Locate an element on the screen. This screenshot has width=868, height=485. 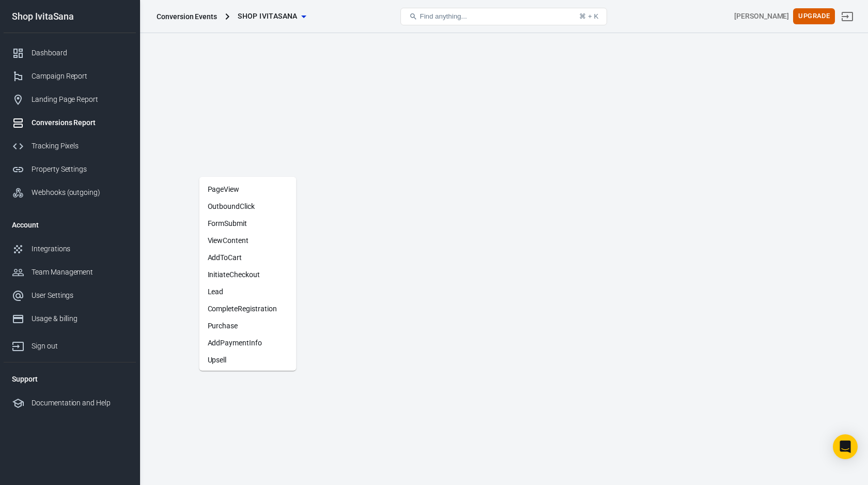
div: Landing Page Report is located at coordinates (80, 99).